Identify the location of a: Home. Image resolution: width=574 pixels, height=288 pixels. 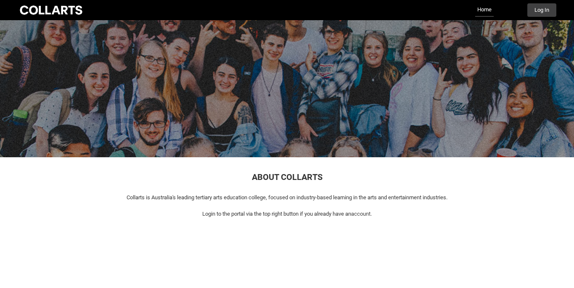
(484, 10).